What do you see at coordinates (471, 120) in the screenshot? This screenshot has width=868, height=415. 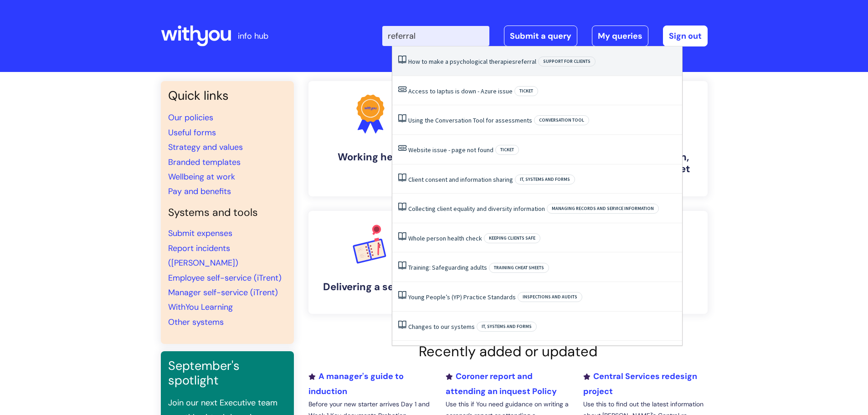 I see `a: Using the Conversation Tool for assessments` at bounding box center [471, 120].